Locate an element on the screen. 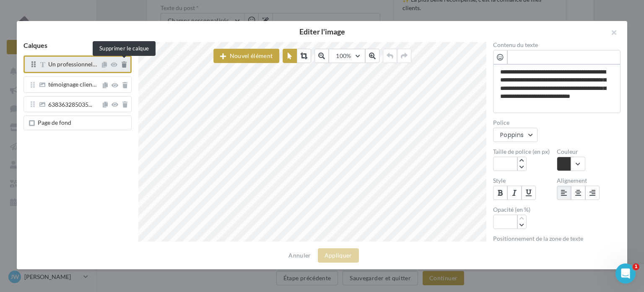  button: Annuler is located at coordinates (299, 256).